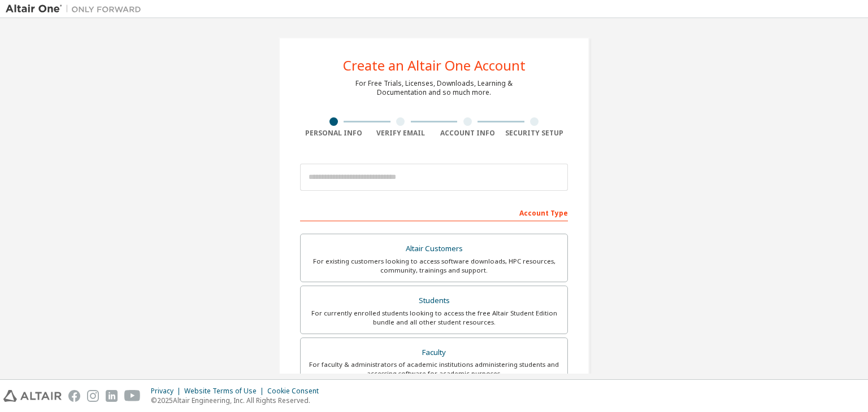 Image resolution: width=868 pixels, height=412 pixels. I want to click on div: Account Type, so click(434, 212).